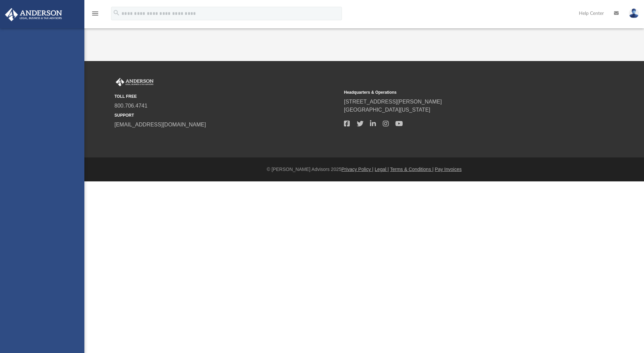  Describe the element at coordinates (382, 169) in the screenshot. I see `a: Legal |` at that location.